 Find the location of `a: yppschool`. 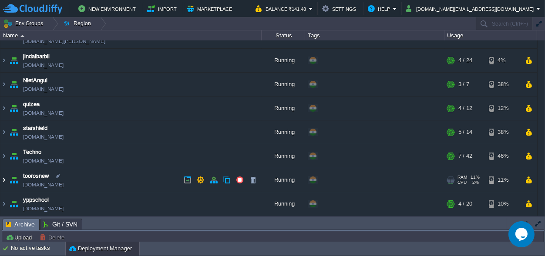

a: yppschool is located at coordinates (36, 201).